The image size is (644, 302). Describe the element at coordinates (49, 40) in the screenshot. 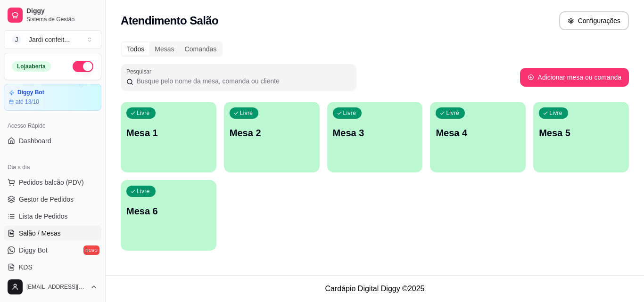

I see `div: Jardi confeit ...` at that location.